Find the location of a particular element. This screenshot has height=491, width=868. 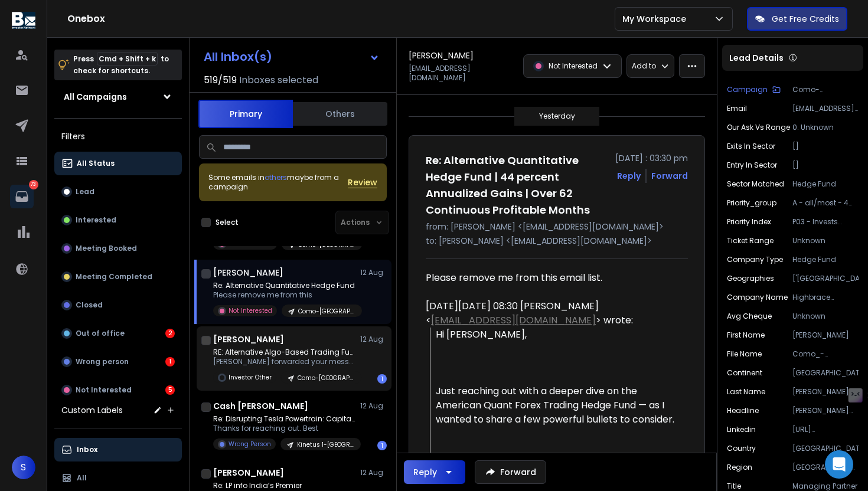

div: Forward is located at coordinates (670, 176).